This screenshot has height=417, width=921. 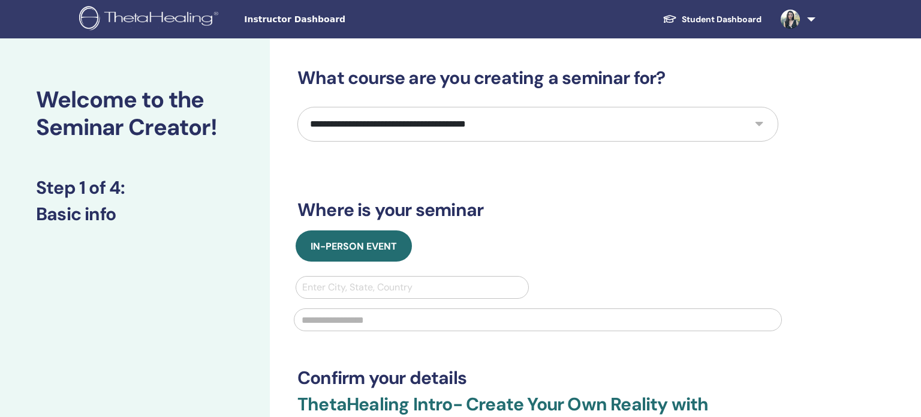 I want to click on h2: Welcome to the Seminar Creator!, so click(x=135, y=113).